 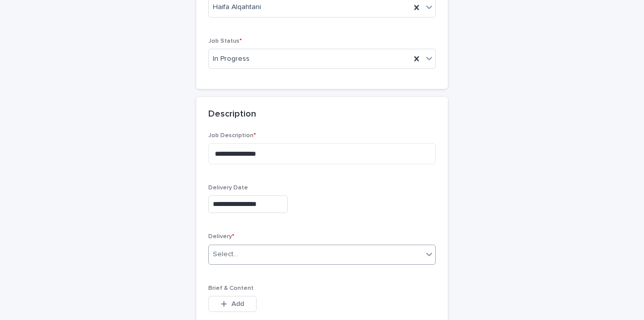 What do you see at coordinates (225, 41) in the screenshot?
I see `span: Job Status` at bounding box center [225, 41].